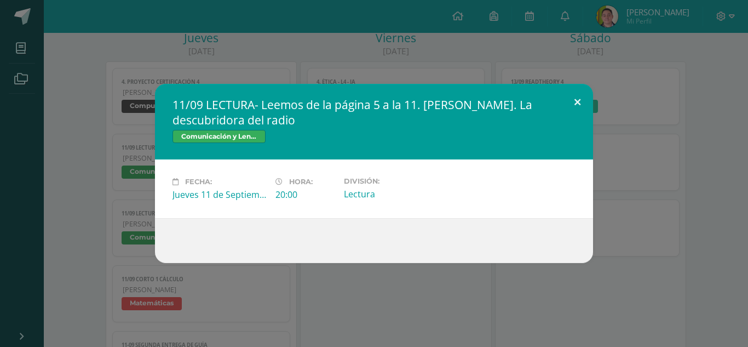  I want to click on button: Close (Esc), so click(577, 102).